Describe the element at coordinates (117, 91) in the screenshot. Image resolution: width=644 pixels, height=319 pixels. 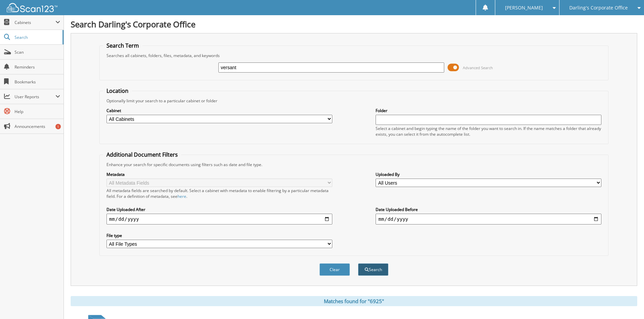
I see `legend: Location` at that location.